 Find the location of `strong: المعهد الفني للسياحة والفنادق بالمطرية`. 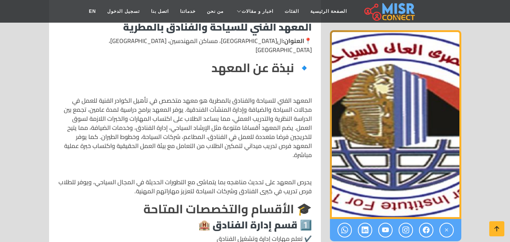

strong: المعهد الفني للسياحة والفنادق بالمطرية is located at coordinates (217, 27).